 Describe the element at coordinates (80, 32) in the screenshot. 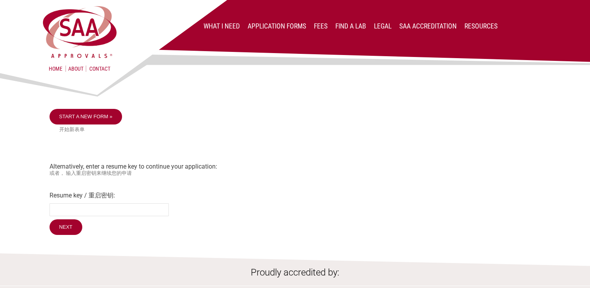

I see `img: SAA Approvals` at that location.